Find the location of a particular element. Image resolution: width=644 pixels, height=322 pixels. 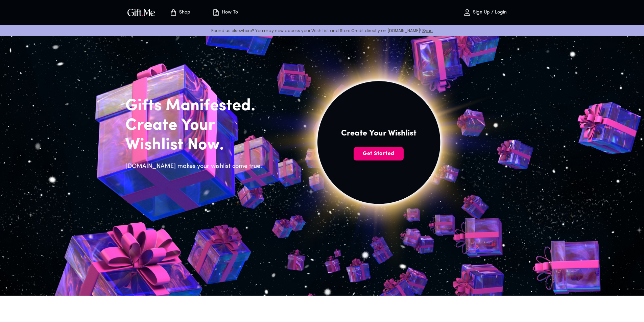

img: how-to.svg is located at coordinates (216, 12).